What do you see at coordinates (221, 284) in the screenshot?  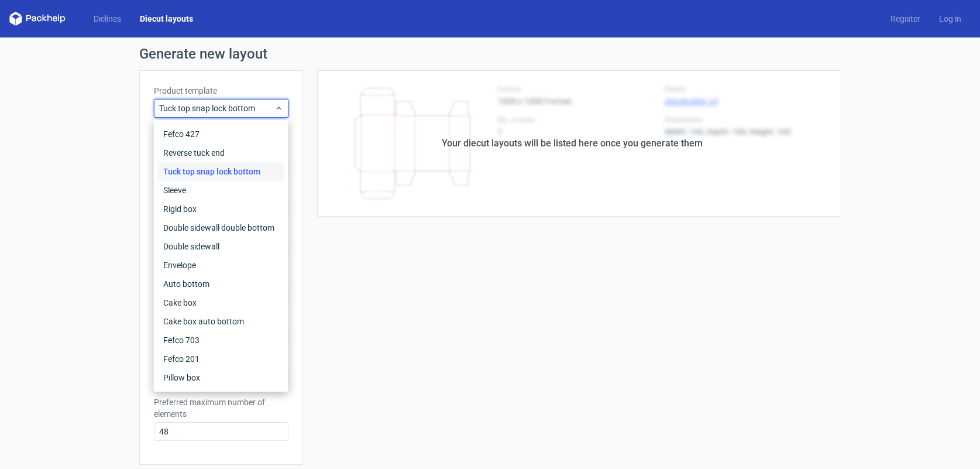 I see `div: Auto bottom` at bounding box center [221, 284].